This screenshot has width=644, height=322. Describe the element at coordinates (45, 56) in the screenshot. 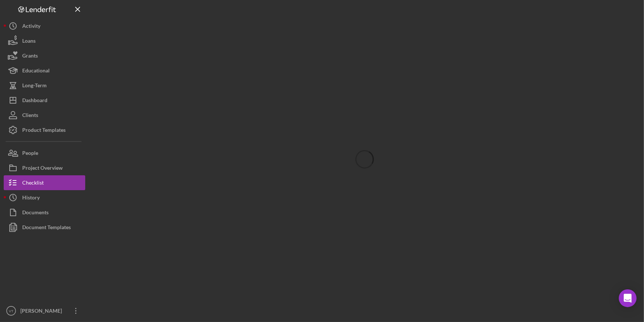

I see `a: Grants` at that location.